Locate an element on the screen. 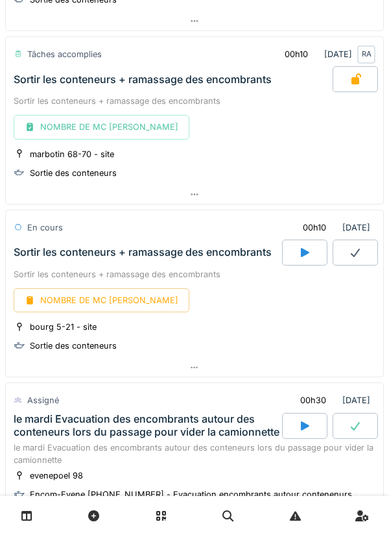 The image size is (389, 535). div: marbotin 68-70 - site is located at coordinates (72, 154).